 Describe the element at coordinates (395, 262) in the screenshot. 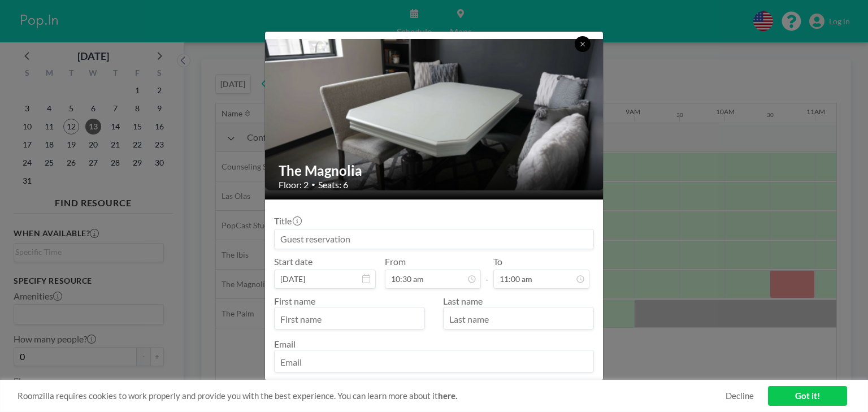

I see `label: From` at that location.